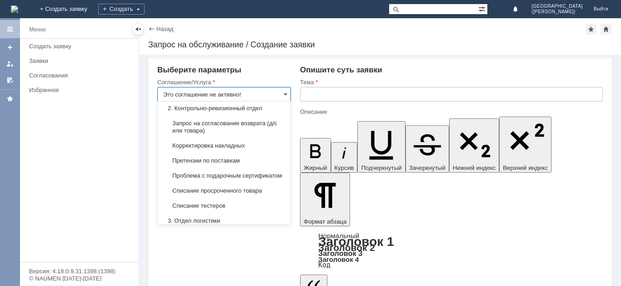  I want to click on div: Создать заявку, so click(81, 46).